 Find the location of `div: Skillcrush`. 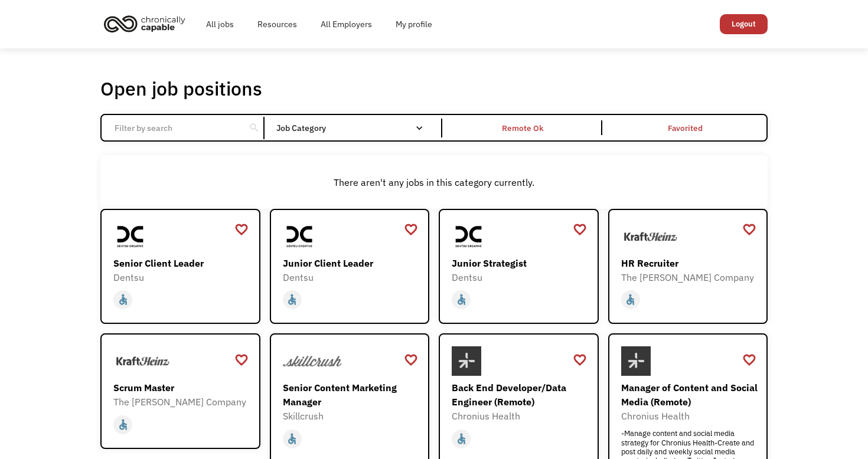

div: Skillcrush is located at coordinates (351, 416).